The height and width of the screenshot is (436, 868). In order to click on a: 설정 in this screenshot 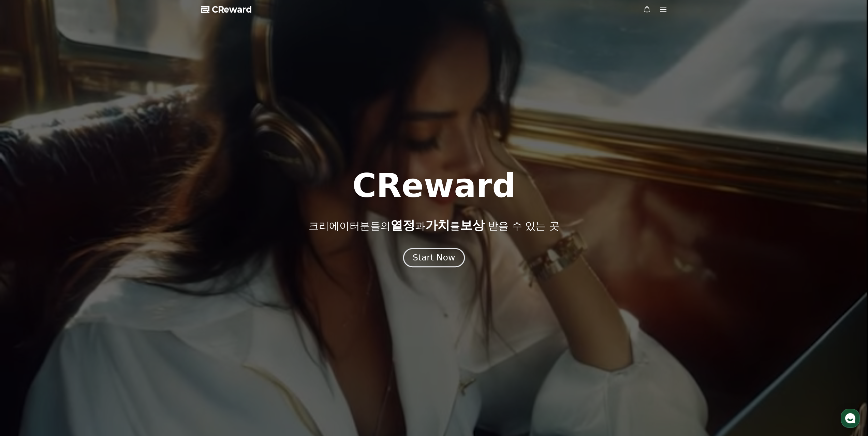, I will do `click(109, 225)`.